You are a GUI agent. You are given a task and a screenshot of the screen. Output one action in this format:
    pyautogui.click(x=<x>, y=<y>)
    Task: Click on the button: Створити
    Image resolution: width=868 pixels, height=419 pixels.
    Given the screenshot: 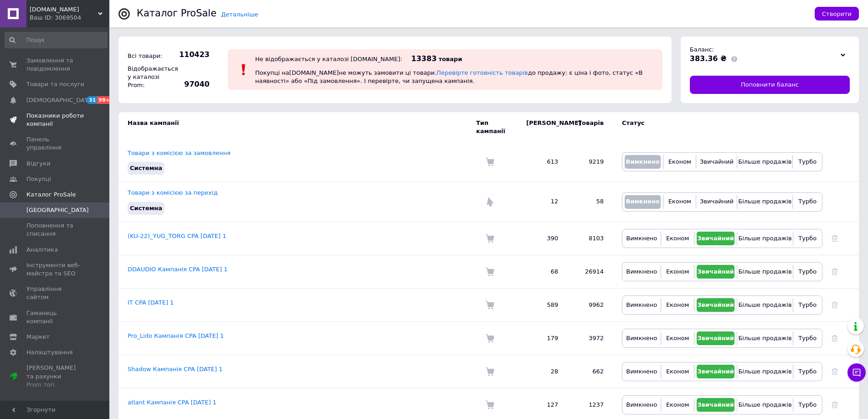 What is the action you would take?
    pyautogui.click(x=836, y=13)
    